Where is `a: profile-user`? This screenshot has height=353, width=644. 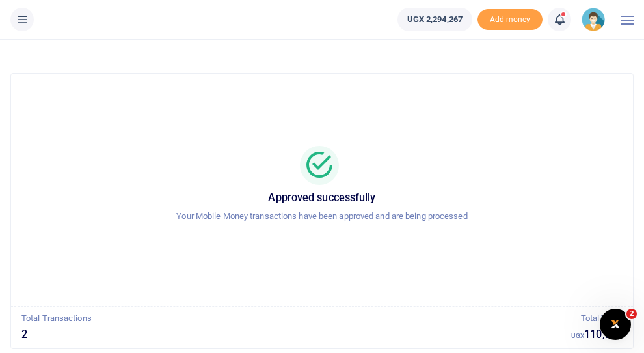 a: profile-user is located at coordinates (596, 20).